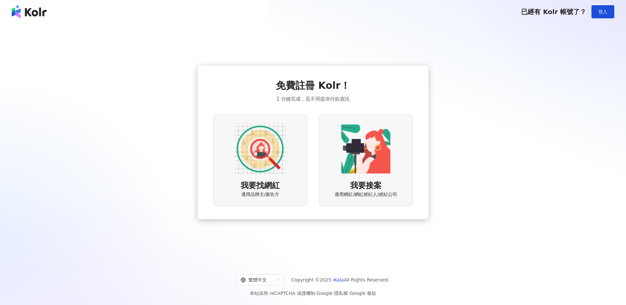 This screenshot has width=626, height=305. What do you see at coordinates (29, 12) in the screenshot?
I see `img: logo` at bounding box center [29, 12].